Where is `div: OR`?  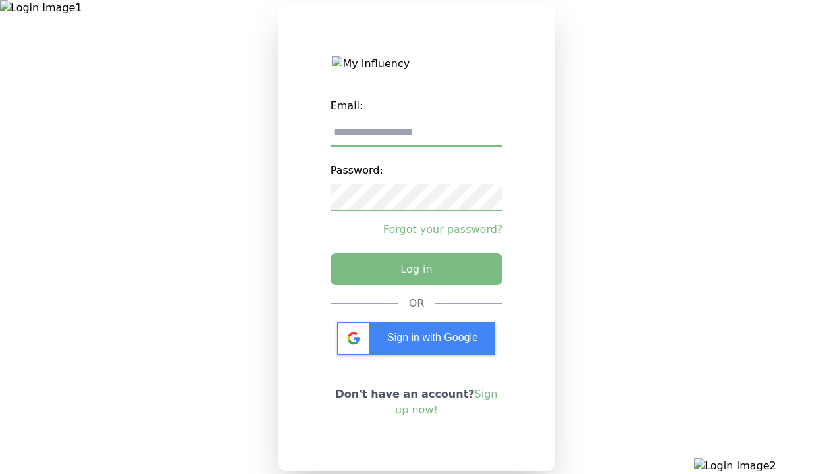 div: OR is located at coordinates (417, 304).